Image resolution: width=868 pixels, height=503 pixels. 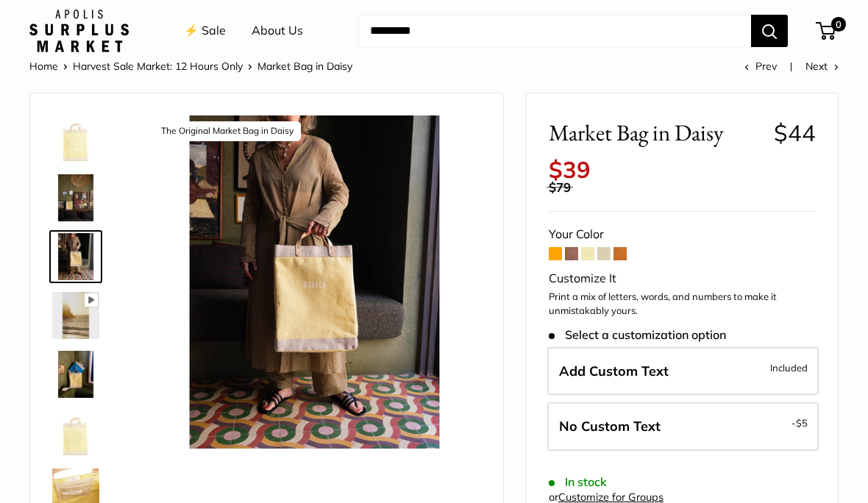 I want to click on a: description_Seal of authenticity printed on the backside of every bag., so click(x=76, y=433).